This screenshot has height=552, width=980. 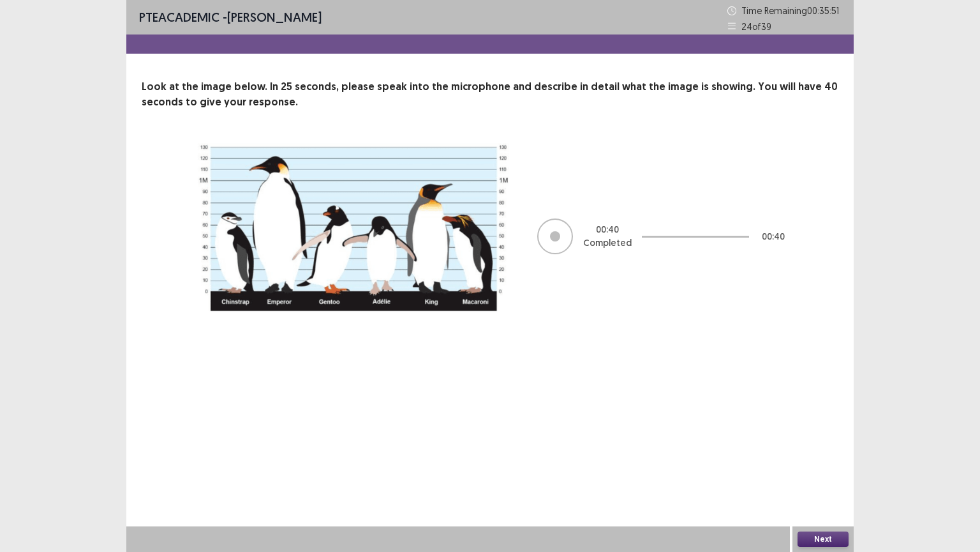 I want to click on img: image-description, so click(x=352, y=232).